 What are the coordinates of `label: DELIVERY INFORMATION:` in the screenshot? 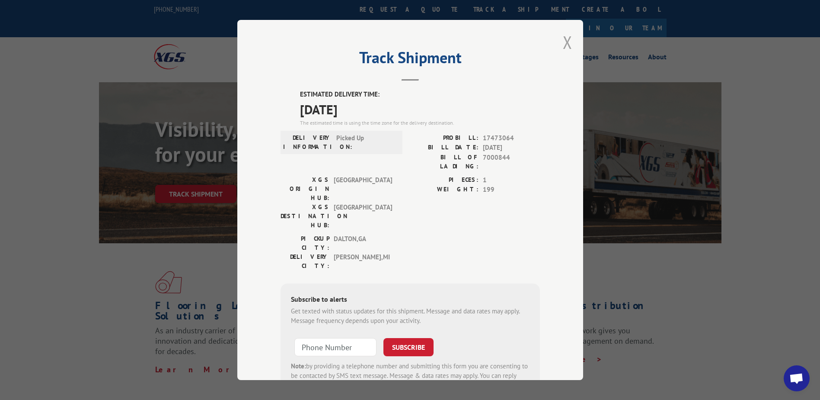 It's located at (307, 142).